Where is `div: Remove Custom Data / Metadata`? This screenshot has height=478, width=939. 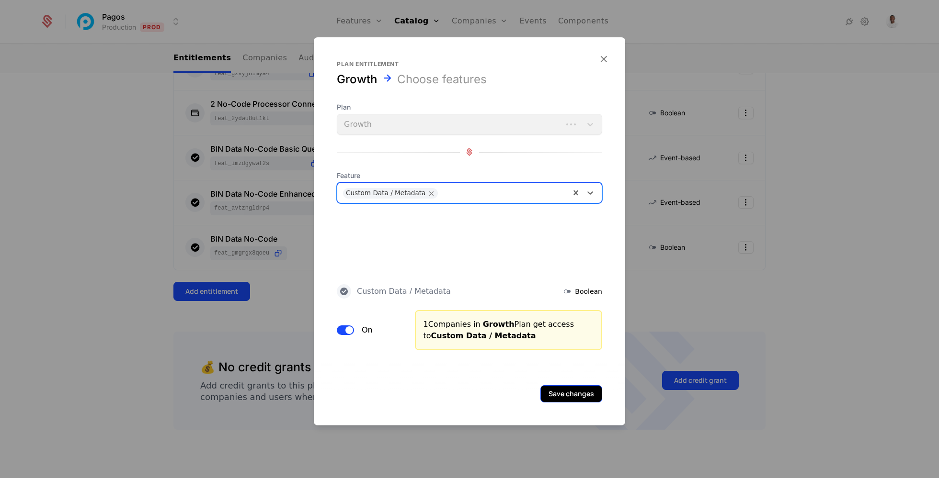
div: Remove Custom Data / Metadata is located at coordinates (431, 193).